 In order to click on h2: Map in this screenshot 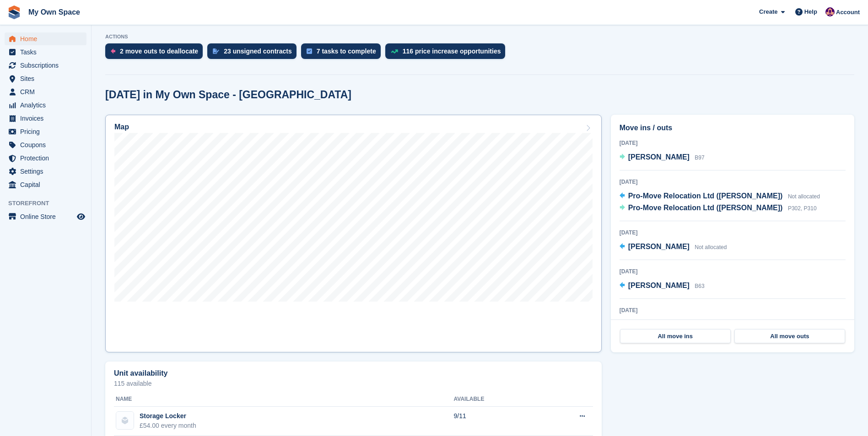, I will do `click(122, 127)`.